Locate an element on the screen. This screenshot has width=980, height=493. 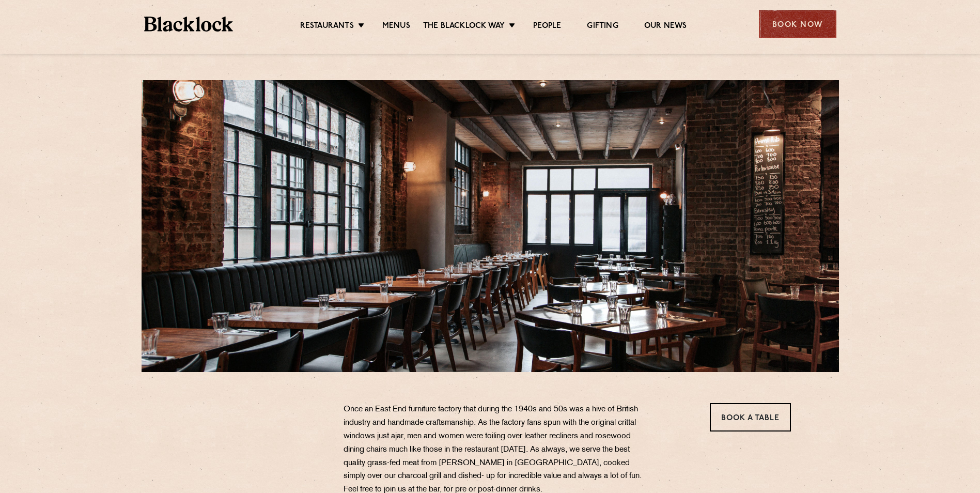
img: BL_Textured_Logo-footer-cropped.svg is located at coordinates (188, 23).